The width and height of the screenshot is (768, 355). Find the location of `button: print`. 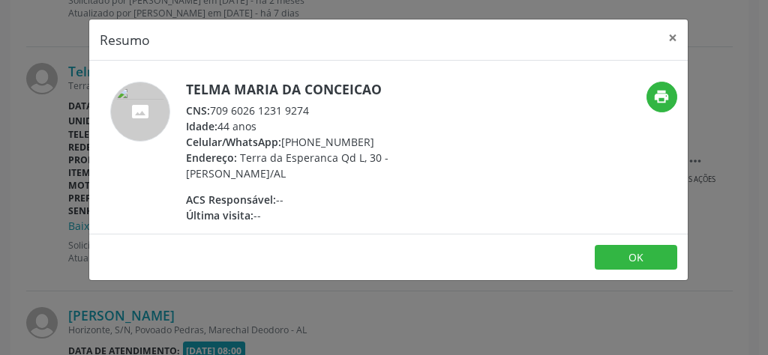

button: print is located at coordinates (661, 97).